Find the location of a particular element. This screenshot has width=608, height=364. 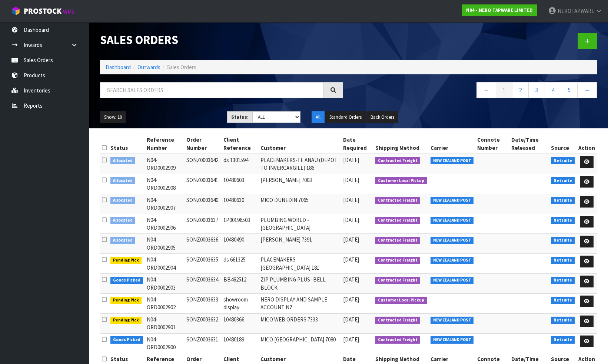

a: Outwards is located at coordinates (149, 67).